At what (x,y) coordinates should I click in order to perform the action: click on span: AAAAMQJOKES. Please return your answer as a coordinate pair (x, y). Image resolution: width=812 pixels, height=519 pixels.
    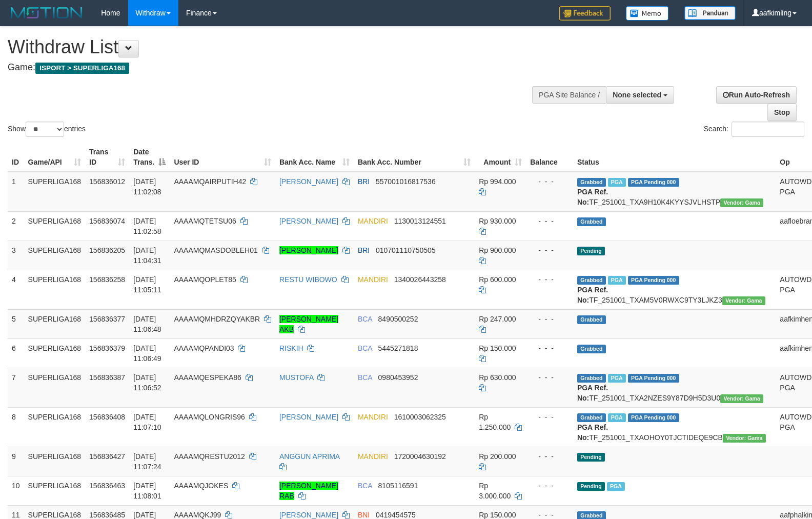
    Looking at the image, I should click on (201, 485).